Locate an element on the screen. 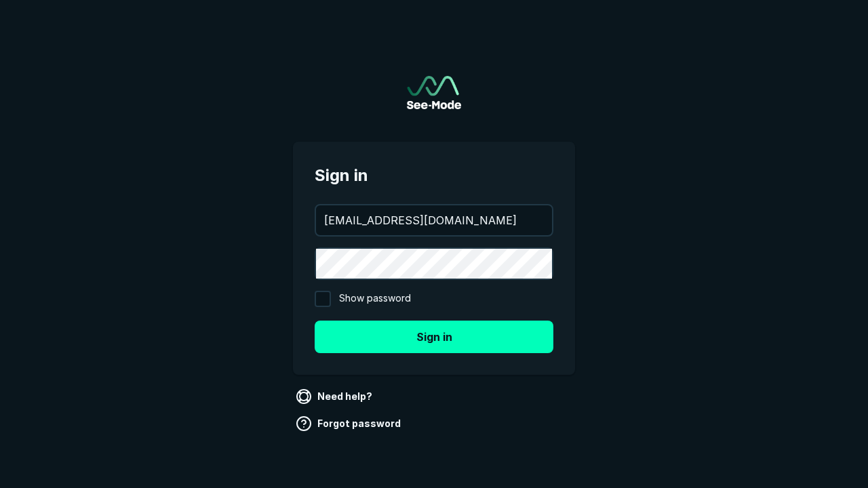  span: Show password is located at coordinates (375, 299).